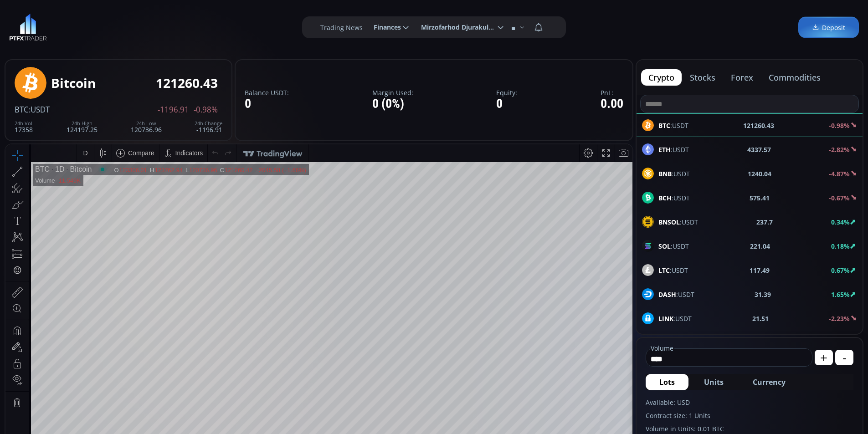 This screenshot has height=434, width=868. Describe the element at coordinates (342, 28) in the screenshot. I see `label: Trading News` at that location.